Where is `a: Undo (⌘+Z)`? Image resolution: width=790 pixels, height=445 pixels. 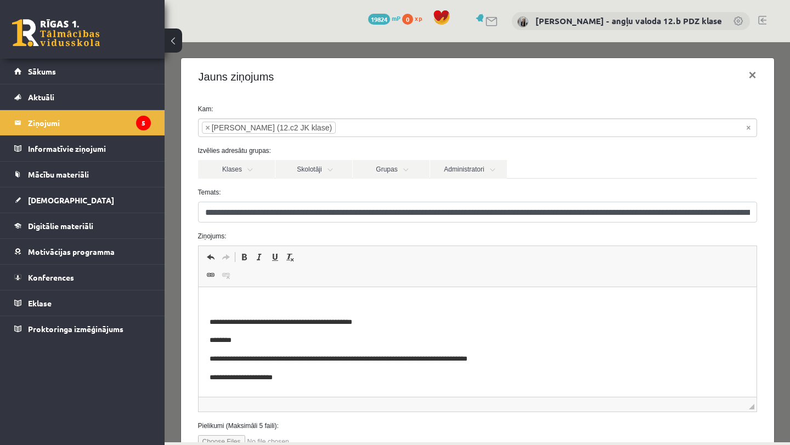 a: Undo (⌘+Z) is located at coordinates (46, 215).